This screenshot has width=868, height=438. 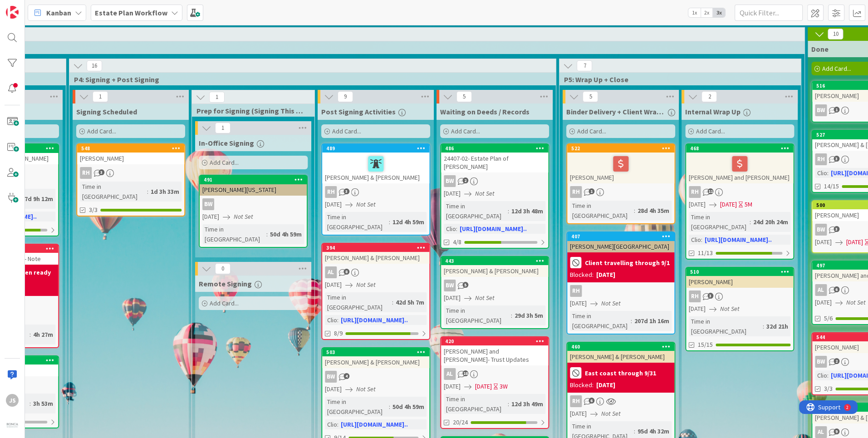 I want to click on span: 0, so click(x=222, y=269).